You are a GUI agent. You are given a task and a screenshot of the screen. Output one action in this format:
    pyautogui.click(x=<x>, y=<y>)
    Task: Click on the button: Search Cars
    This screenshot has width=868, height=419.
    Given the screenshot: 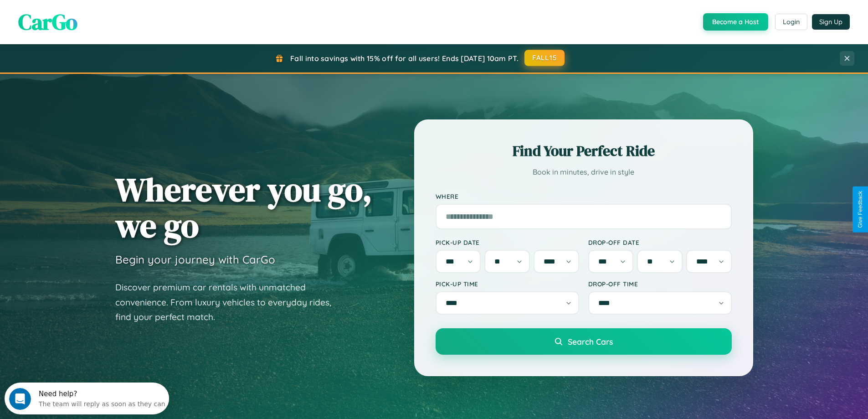 What is the action you would take?
    pyautogui.click(x=584, y=341)
    